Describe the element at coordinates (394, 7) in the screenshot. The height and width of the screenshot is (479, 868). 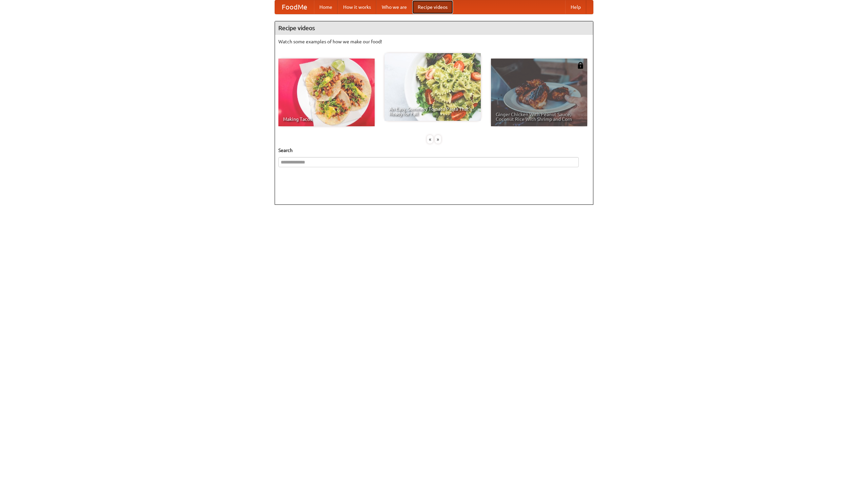
I see `a: Who we are` at that location.